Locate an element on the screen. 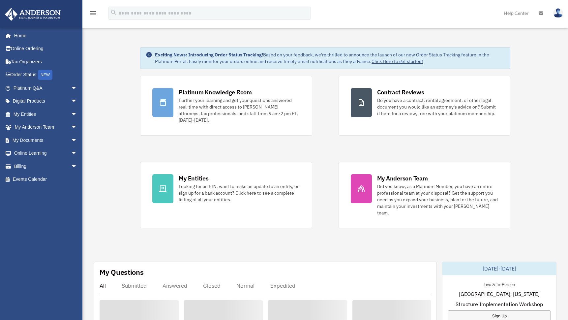 The width and height of the screenshot is (568, 320). a: Events Calendar is located at coordinates (46, 179).